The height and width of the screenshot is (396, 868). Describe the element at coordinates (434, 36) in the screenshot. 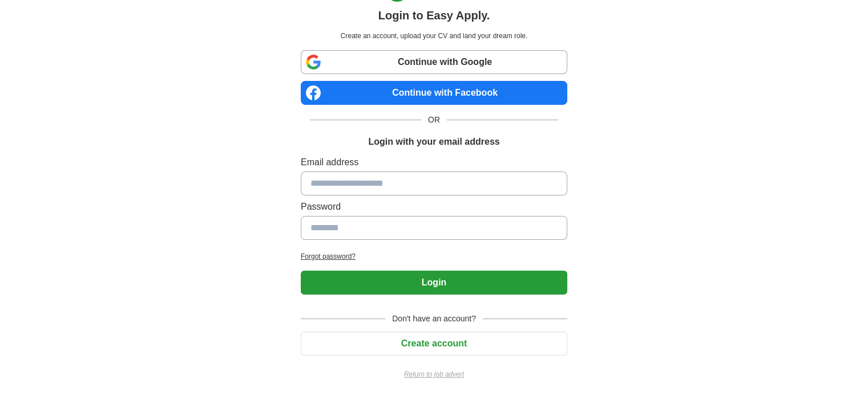

I see `p: Create an account, upload your CV and land your dream role.` at that location.